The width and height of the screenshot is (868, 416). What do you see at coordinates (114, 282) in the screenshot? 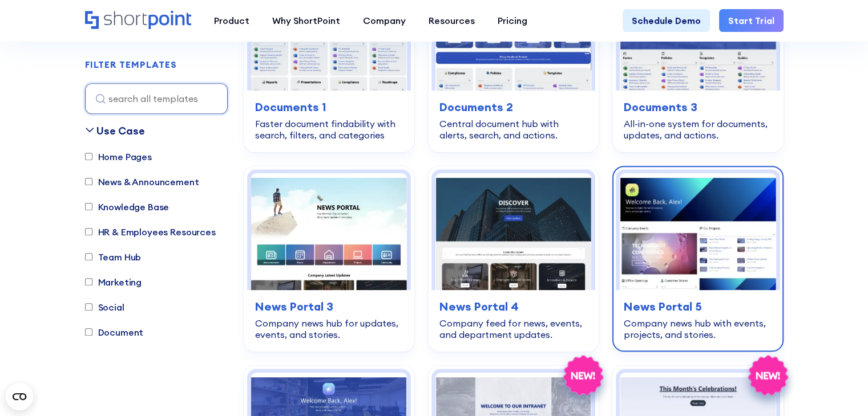
I see `label: Marketing` at bounding box center [114, 282].